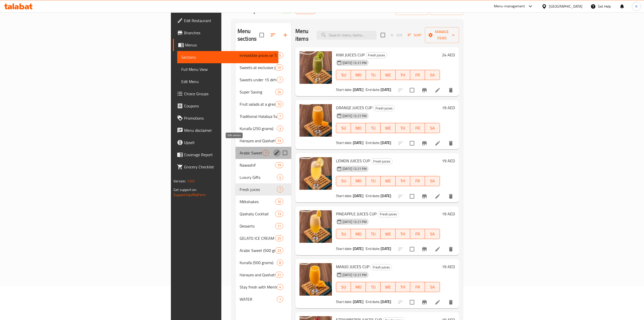 The image size is (644, 320). Describe the element at coordinates (263, 178) in the screenshot. I see `nav: Menu sections` at that location.